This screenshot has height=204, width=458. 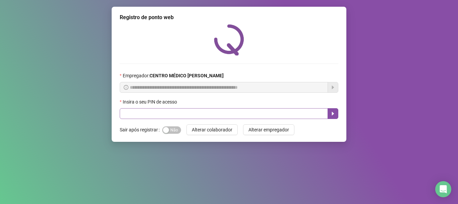 I want to click on span: Empregador :, so click(x=173, y=75).